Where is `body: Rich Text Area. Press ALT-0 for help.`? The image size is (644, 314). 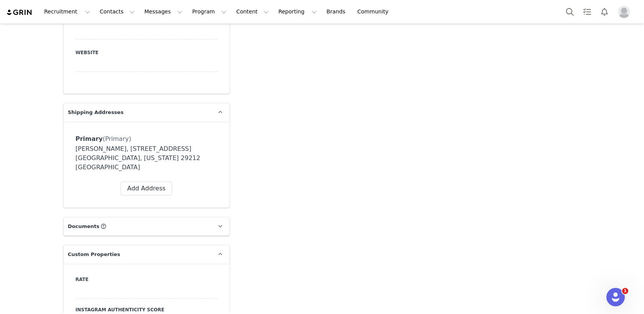 body: Rich Text Area. Press ALT-0 for help. is located at coordinates (160, 10).